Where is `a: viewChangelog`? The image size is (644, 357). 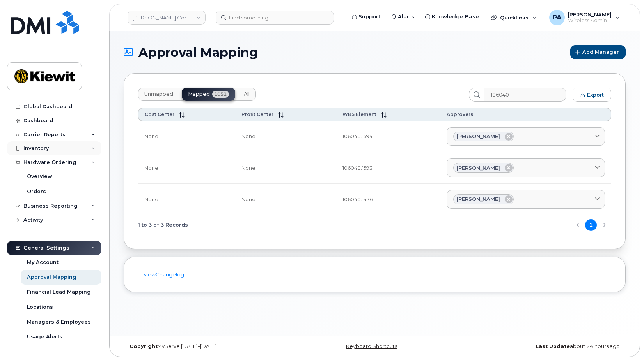
a: viewChangelog is located at coordinates (164, 274).